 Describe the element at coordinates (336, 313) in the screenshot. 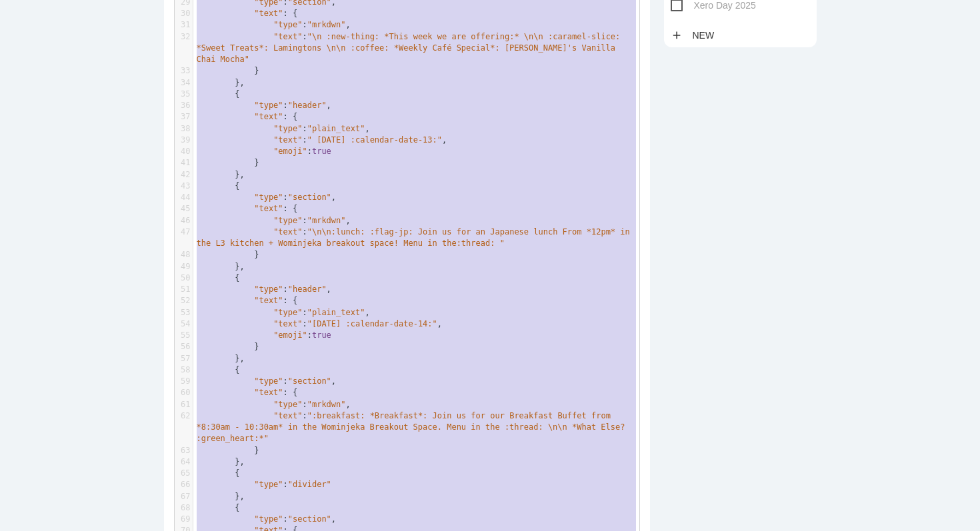

I see `span: "plain_text"` at that location.